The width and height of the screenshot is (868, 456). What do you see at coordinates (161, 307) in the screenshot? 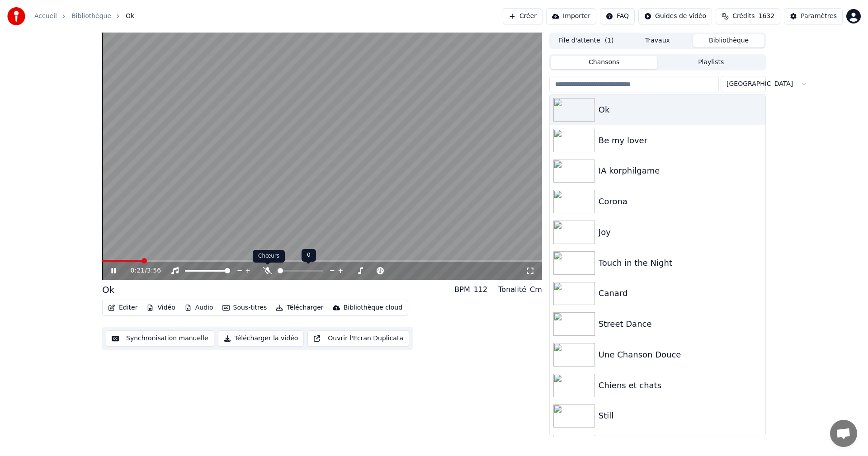
I see `button: Vidéo` at bounding box center [161, 307].